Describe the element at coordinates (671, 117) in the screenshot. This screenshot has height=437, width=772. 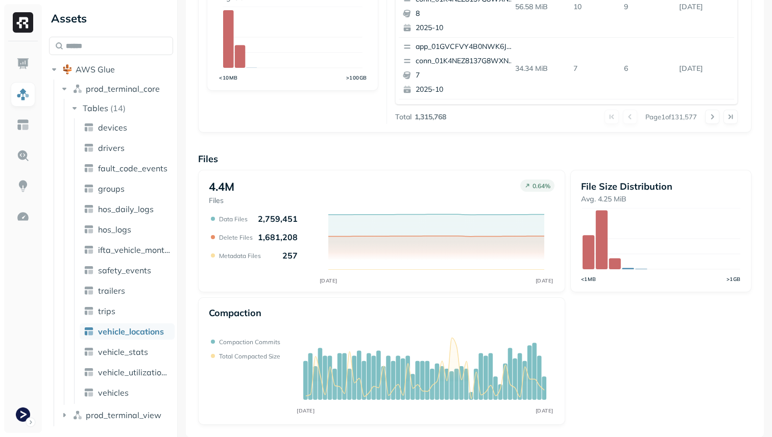
I see `p: Page 1 of 131,577` at that location.